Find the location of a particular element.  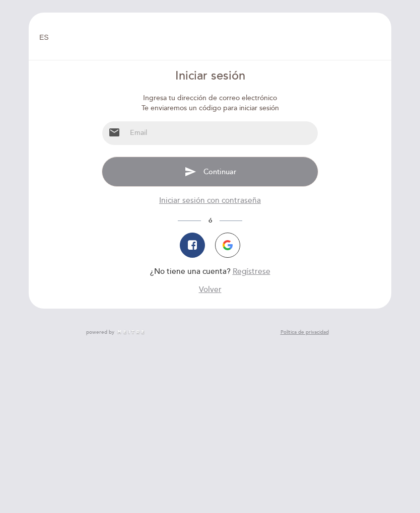

div: Iniciar sesión is located at coordinates (210, 76).